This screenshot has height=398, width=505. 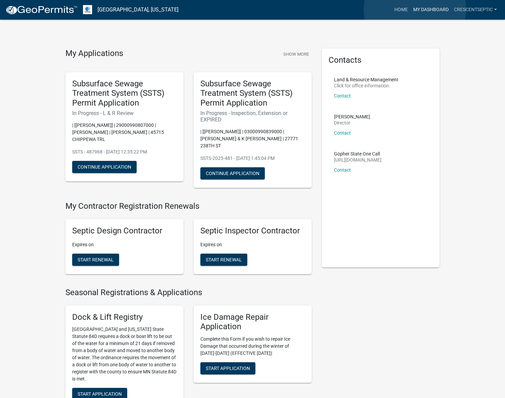 What do you see at coordinates (228, 368) in the screenshot?
I see `button: Start Application` at bounding box center [228, 368].